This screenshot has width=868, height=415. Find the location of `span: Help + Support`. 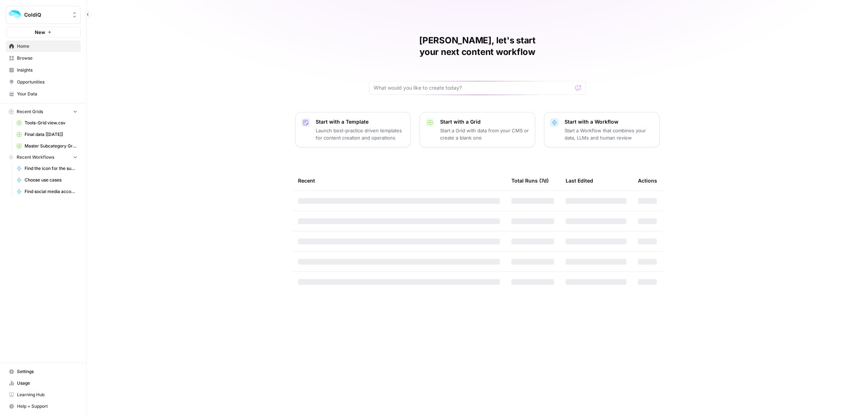

span: Help + Support is located at coordinates (47, 406).